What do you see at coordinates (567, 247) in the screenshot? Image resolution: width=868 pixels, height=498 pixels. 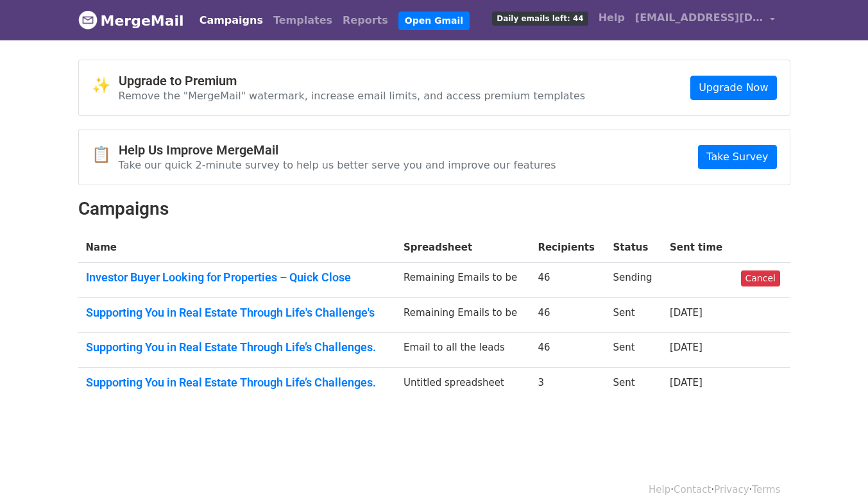 I see `th: Recipients` at bounding box center [567, 247].